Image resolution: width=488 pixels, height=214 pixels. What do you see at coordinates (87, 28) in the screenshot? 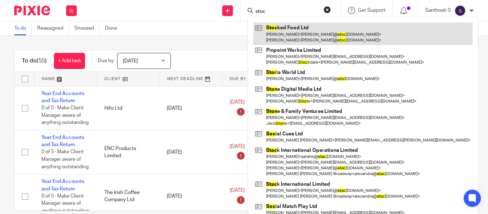
I see `a: Snoozed` at bounding box center [87, 28].